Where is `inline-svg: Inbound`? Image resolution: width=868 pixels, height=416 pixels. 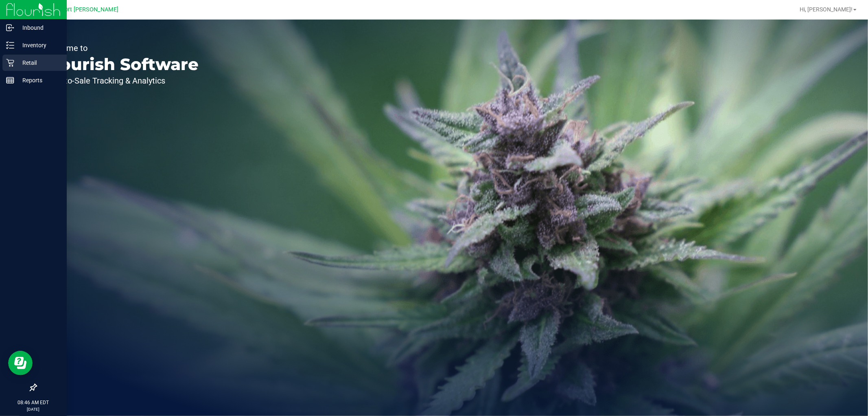 inline-svg: Inbound is located at coordinates (10, 28).